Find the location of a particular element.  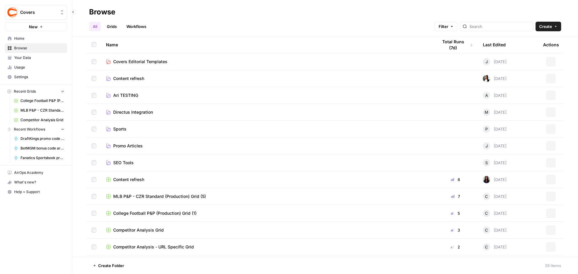

span: Directus Integration is located at coordinates (133, 112).